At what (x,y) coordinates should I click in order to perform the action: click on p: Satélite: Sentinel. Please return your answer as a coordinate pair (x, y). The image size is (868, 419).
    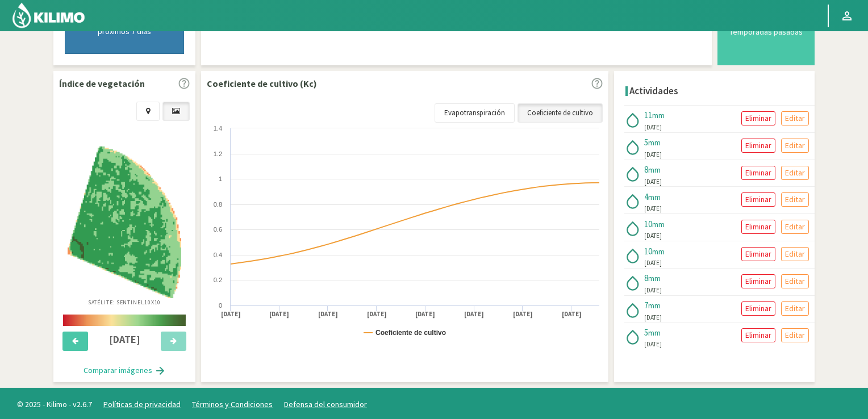
    Looking at the image, I should click on (124, 302).